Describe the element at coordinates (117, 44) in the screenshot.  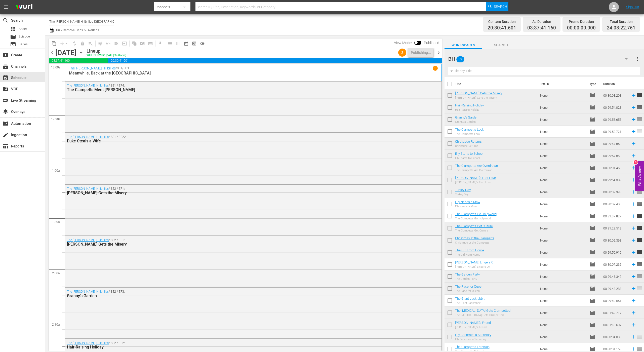
I see `span: Fill episodes with ad slates` at that location.